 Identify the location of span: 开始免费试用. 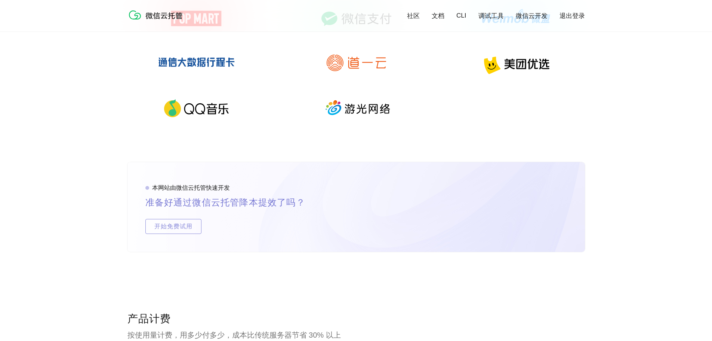
(174, 226).